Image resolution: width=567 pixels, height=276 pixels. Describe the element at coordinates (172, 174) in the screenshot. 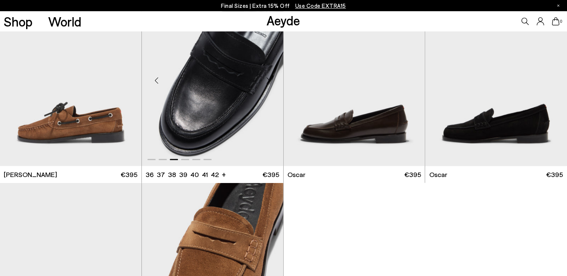

I see `li: 38` at that location.